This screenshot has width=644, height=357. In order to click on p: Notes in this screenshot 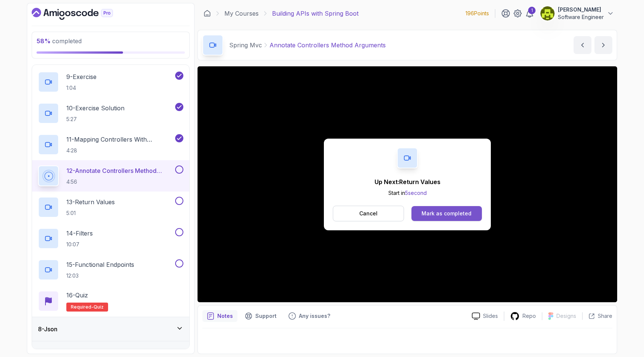, I will do `click(225, 316)`.